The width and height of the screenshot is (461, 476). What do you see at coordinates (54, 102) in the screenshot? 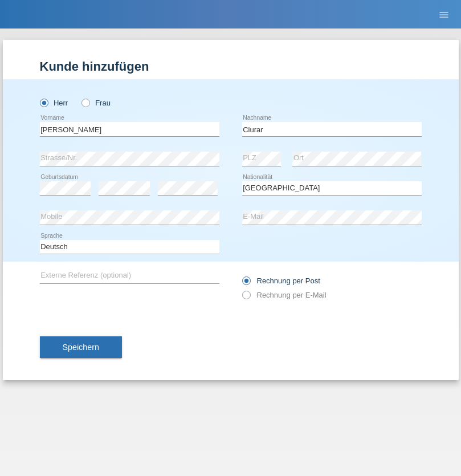
I see `label: Herr` at bounding box center [54, 102].